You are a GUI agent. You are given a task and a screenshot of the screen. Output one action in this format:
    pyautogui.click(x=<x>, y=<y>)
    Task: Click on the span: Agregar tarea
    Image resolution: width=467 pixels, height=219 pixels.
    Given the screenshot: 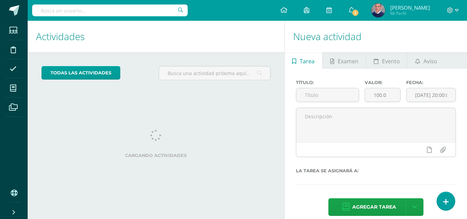 What is the action you would take?
    pyautogui.click(x=374, y=207)
    